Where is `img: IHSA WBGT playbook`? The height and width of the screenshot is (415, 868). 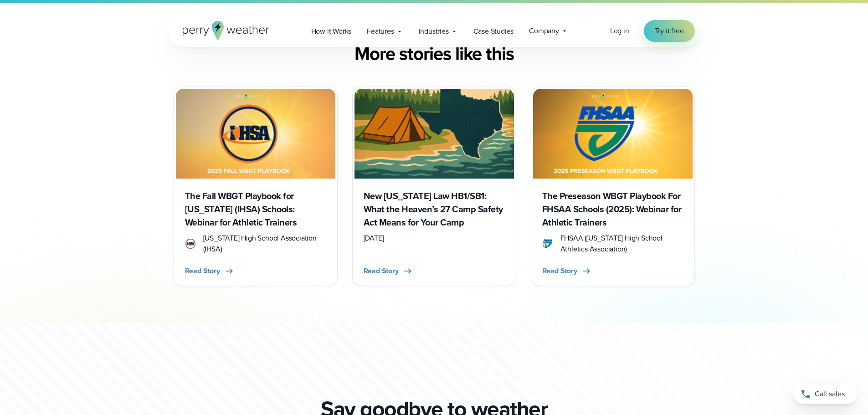
img: IHSA WBGT playbook is located at coordinates (256, 134).